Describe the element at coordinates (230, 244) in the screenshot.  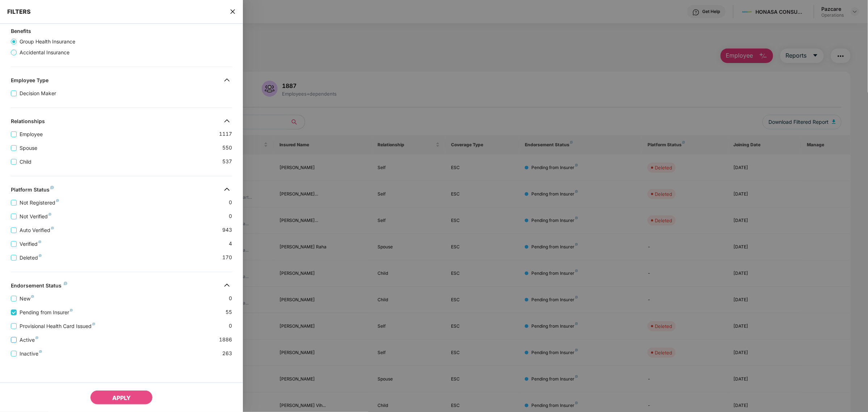
I see `span: 4` at that location.